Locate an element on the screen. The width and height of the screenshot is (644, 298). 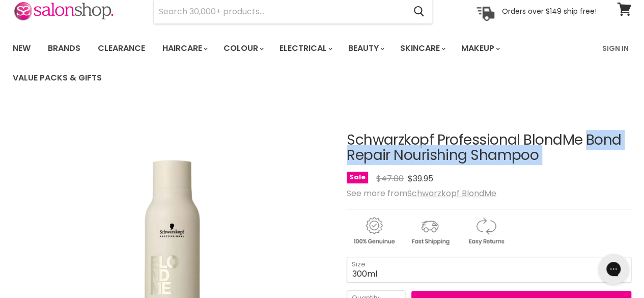
a: Schwarzkopf BlondMe is located at coordinates (452, 193).